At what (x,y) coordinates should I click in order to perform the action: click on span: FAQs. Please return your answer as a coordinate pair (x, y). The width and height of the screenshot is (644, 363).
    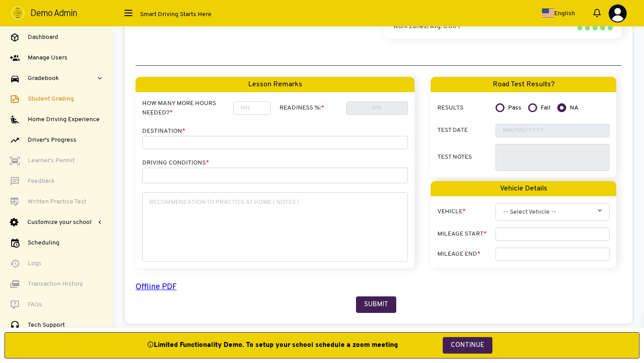
    Looking at the image, I should click on (35, 305).